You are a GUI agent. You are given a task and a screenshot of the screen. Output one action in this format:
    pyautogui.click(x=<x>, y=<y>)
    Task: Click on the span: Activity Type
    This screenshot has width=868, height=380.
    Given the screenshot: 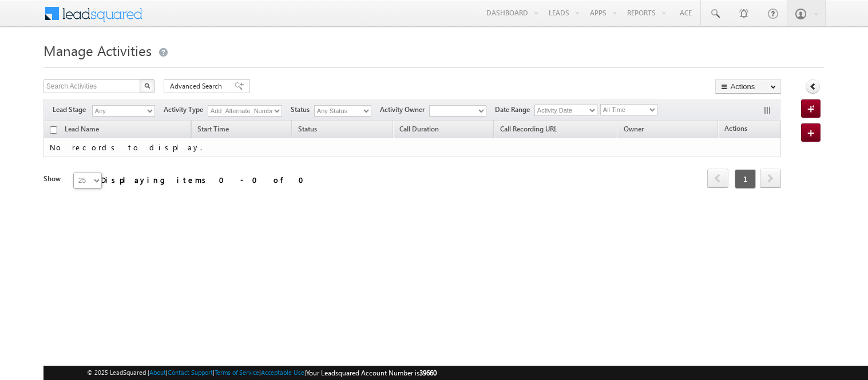 What is the action you would take?
    pyautogui.click(x=185, y=110)
    